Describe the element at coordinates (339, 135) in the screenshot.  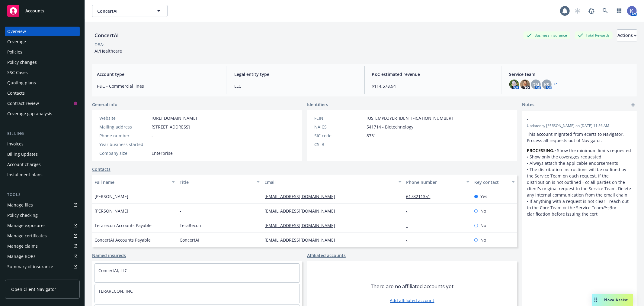
I see `div: SIC code` at that location.